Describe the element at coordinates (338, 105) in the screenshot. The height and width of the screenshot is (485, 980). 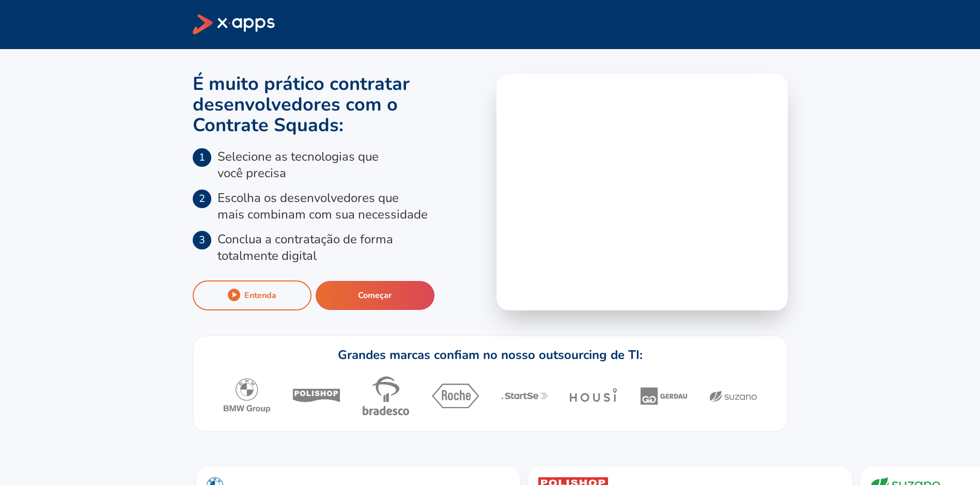
I see `h1: É muito prático contratar desenvolvedores com o :` at that location.